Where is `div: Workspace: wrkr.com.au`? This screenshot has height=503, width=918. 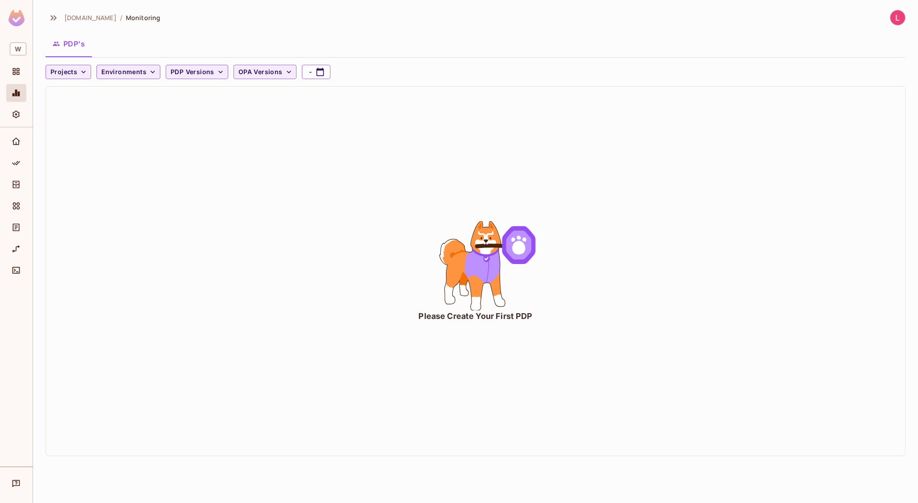
div: Workspace: wrkr.com.au is located at coordinates (16, 49).